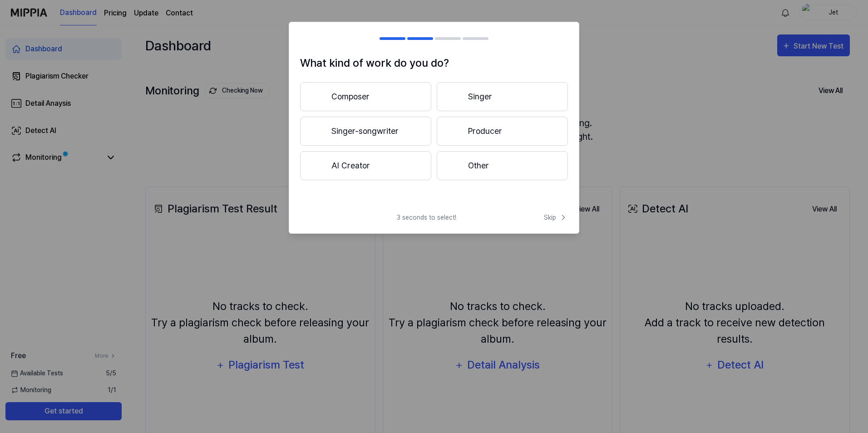  I want to click on button: Other, so click(502, 165).